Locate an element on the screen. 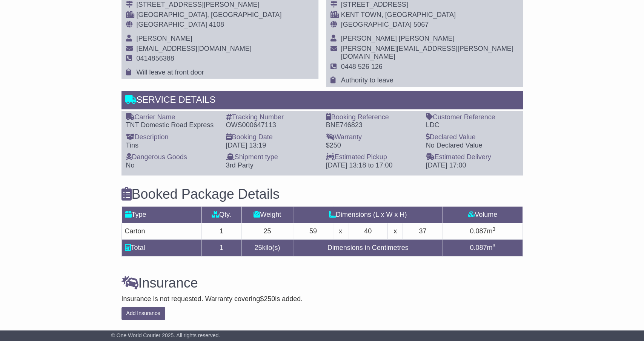 The height and width of the screenshot is (341, 644). span: 4108 is located at coordinates (216, 24).